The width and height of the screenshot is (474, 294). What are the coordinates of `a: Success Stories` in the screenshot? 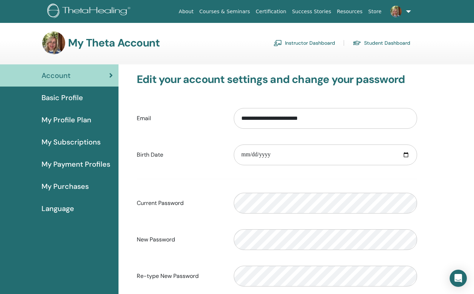 It's located at (311, 11).